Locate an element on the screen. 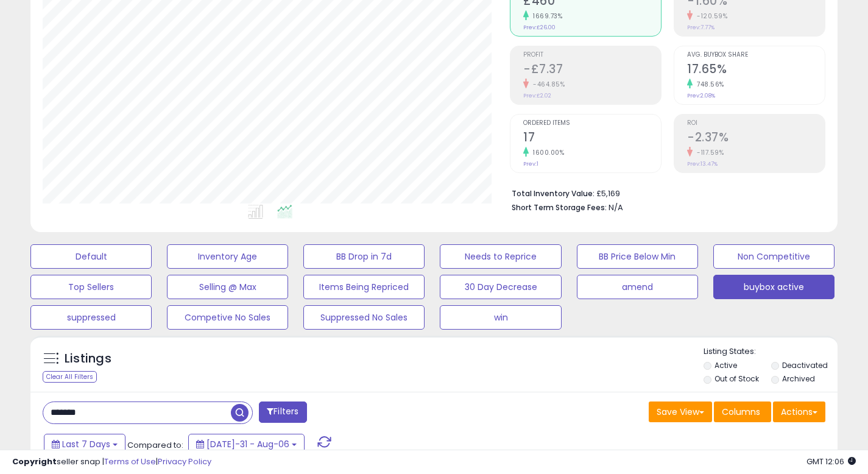  small: Prev: 13.47% is located at coordinates (702, 163).